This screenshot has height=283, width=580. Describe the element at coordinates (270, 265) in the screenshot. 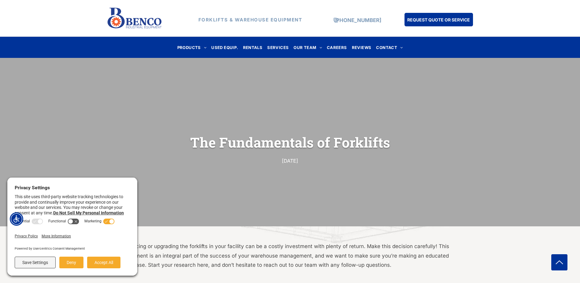

I see `span: Start your research here, and don’t hesitate to reach out to our team with any follow-up questions.` at that location.